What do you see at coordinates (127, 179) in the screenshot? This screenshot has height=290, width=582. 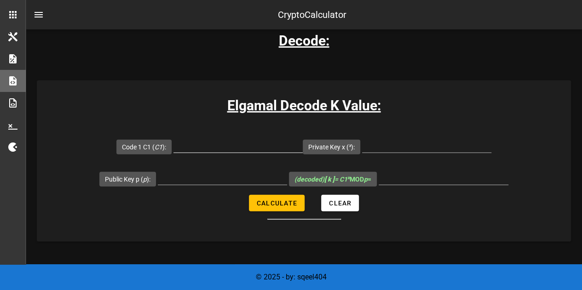 I see `label: Public Key p ( ):` at bounding box center [127, 179].